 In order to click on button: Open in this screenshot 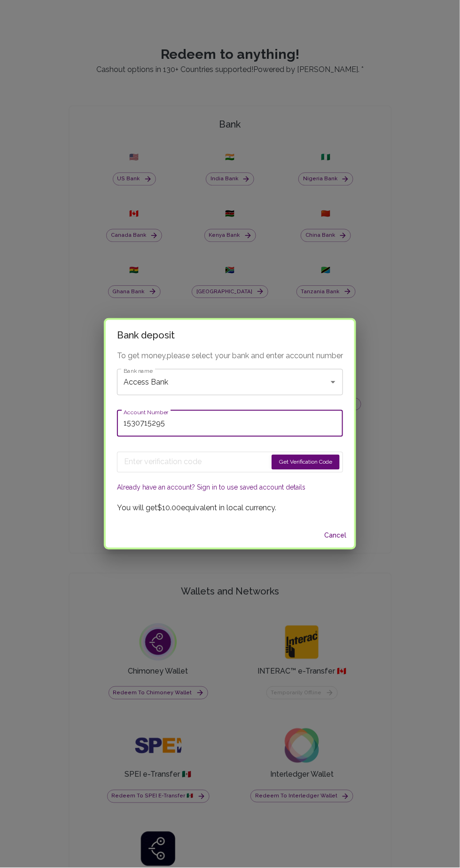, I will do `click(334, 382)`.